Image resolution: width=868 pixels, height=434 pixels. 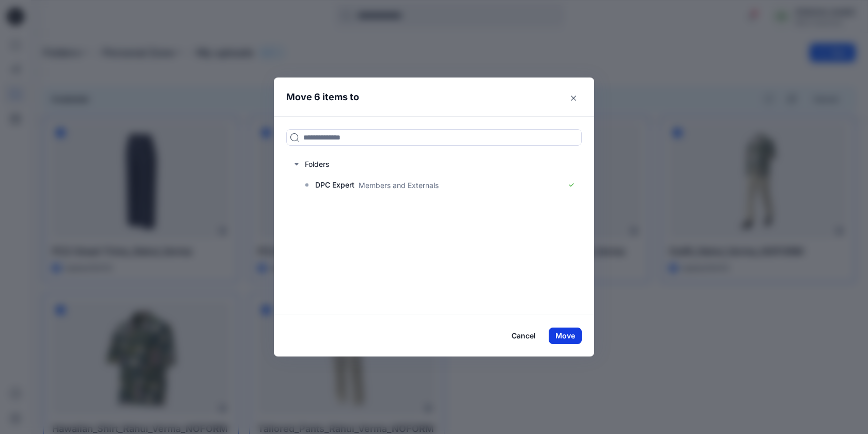 I want to click on header: Move 6 items to, so click(x=426, y=97).